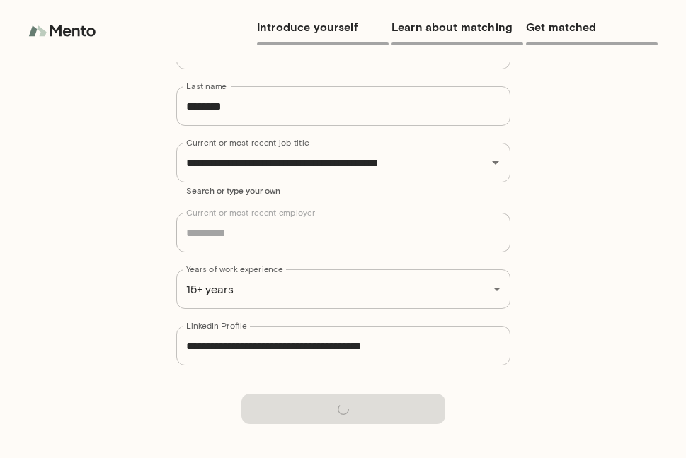 The width and height of the screenshot is (686, 458). I want to click on p: Search or type your own, so click(343, 190).